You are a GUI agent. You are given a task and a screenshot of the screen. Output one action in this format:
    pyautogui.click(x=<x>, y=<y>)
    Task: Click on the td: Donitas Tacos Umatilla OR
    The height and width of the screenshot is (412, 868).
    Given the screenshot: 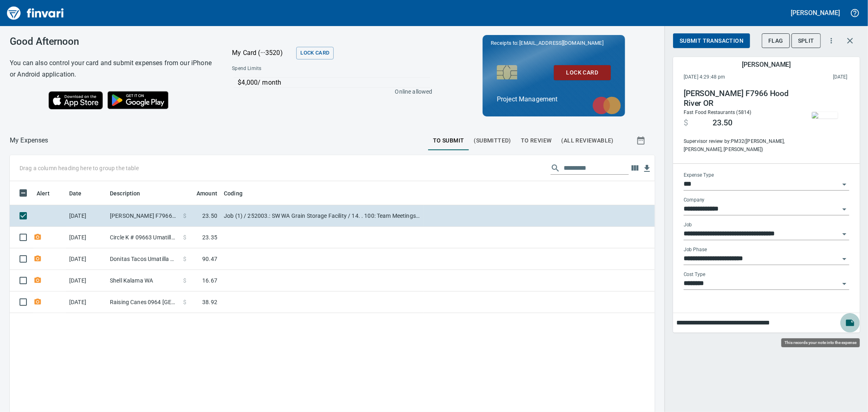 What is the action you would take?
    pyautogui.click(x=143, y=259)
    